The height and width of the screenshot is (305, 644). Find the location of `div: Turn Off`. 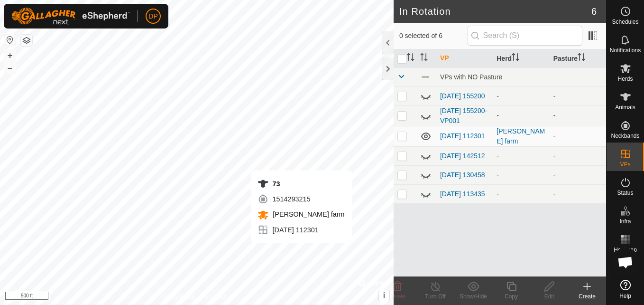

div: Turn Off is located at coordinates (435, 296).